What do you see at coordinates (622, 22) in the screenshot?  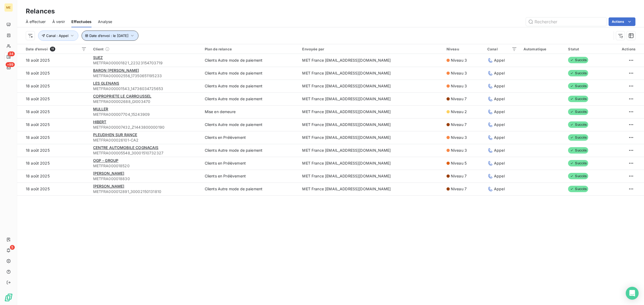 I see `button: Actions` at bounding box center [622, 22].